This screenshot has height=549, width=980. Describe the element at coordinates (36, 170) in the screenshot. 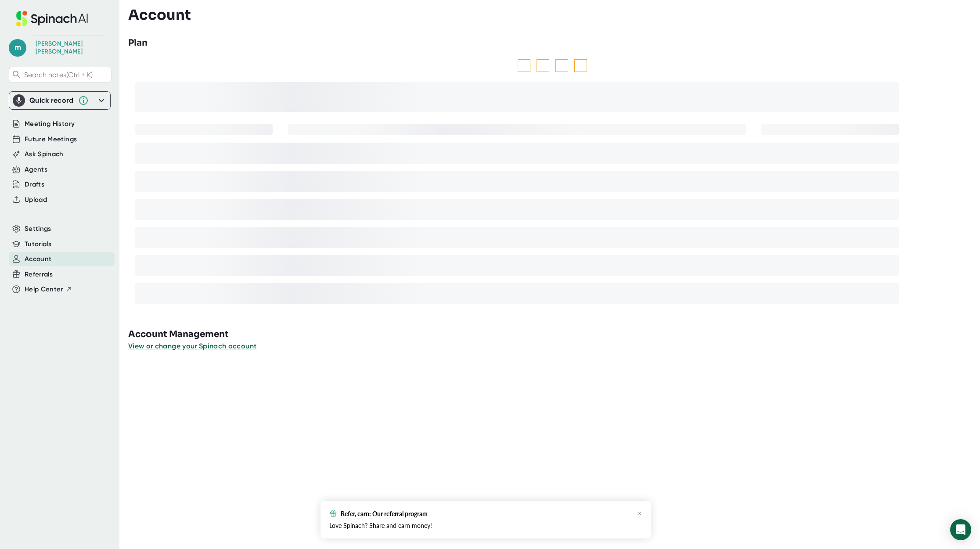

I see `button: Agents` at that location.